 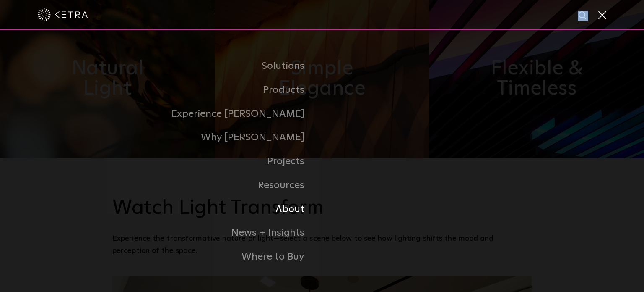 What do you see at coordinates (217, 257) in the screenshot?
I see `a: Where to Buy` at bounding box center [217, 257].